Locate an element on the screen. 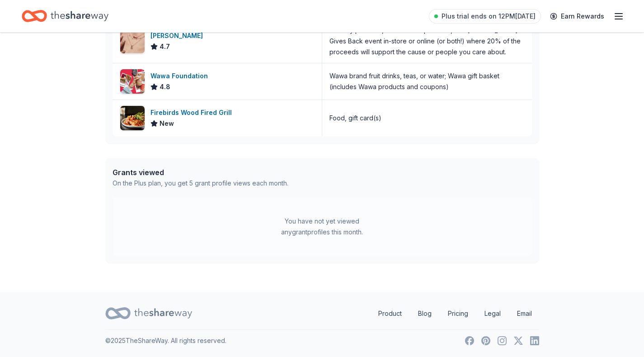  div: On the Plus plan, you get 5 grant profile views each month. is located at coordinates (200, 183).